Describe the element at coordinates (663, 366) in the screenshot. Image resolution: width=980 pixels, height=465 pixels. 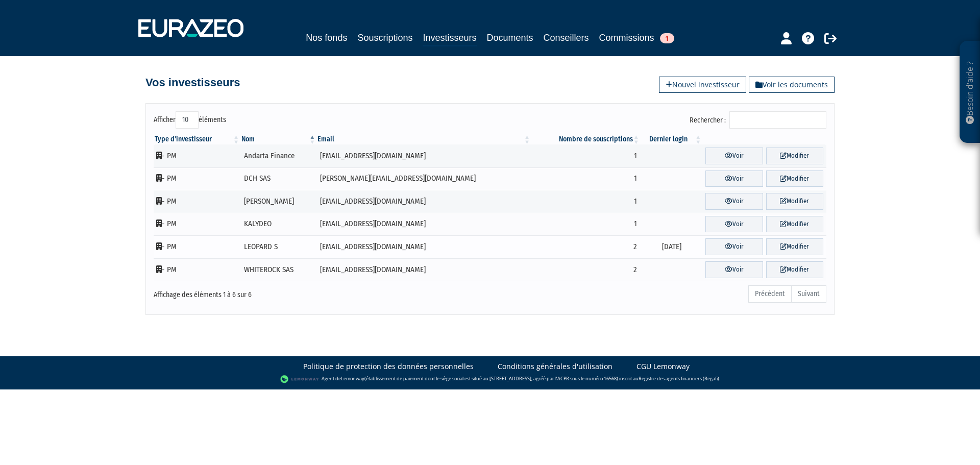
I see `a: CGU Lemonway` at that location.